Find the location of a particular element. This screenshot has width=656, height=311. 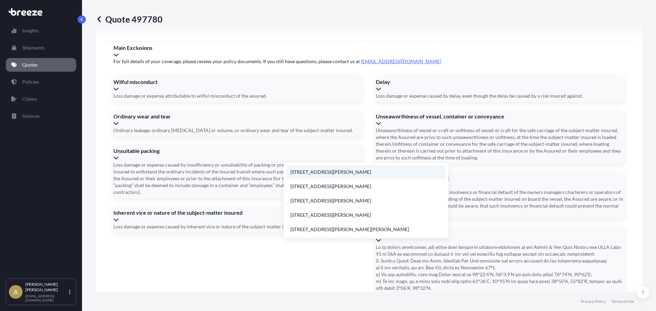

div: Unsuitable packing is located at coordinates (238, 154).